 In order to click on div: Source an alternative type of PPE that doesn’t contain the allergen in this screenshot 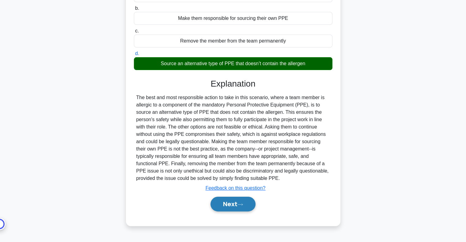, I will do `click(233, 64)`.